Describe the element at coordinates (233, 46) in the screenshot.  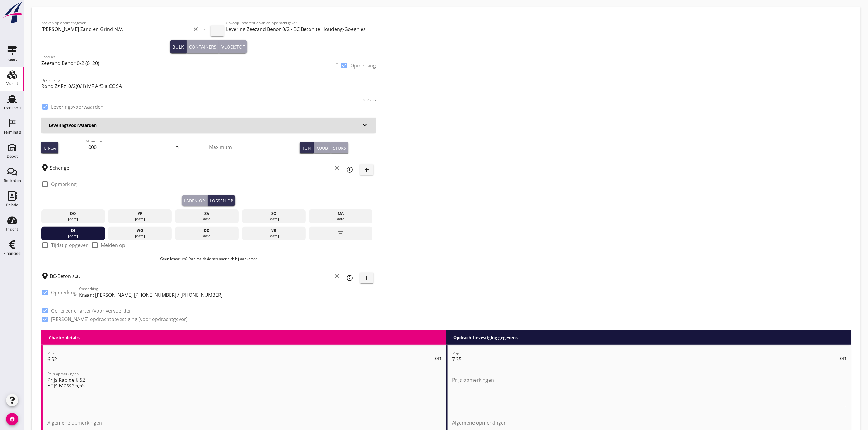
I see `button: Vloeistof` at that location.